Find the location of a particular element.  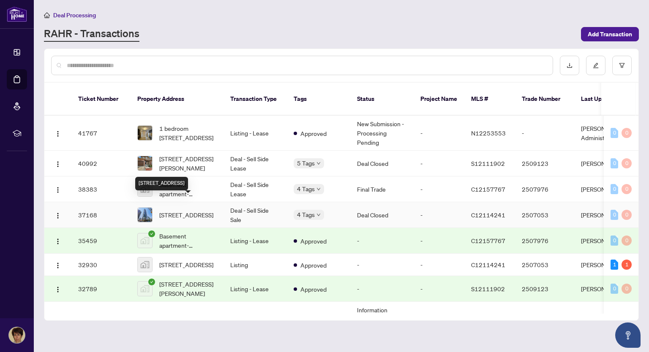

td: 40992 is located at coordinates (101, 163).